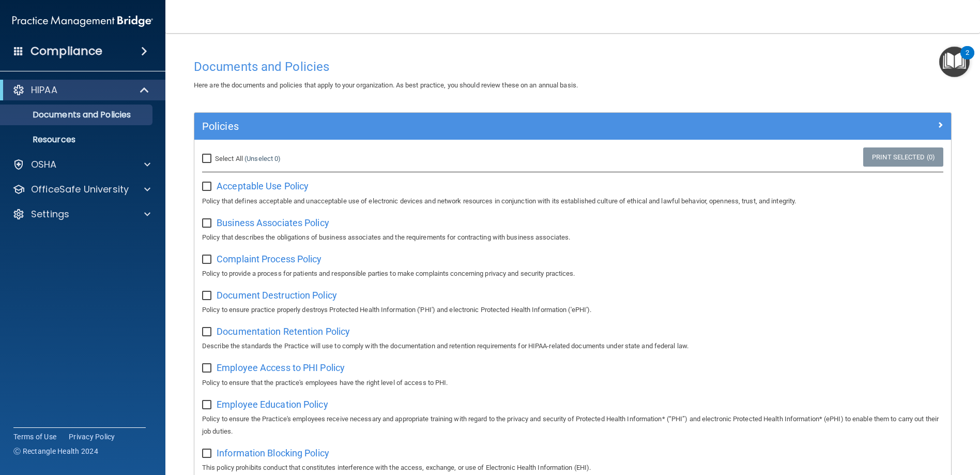 The width and height of the screenshot is (980, 475). Describe the element at coordinates (284, 331) in the screenshot. I see `span: Documentation Retention Policy` at that location.